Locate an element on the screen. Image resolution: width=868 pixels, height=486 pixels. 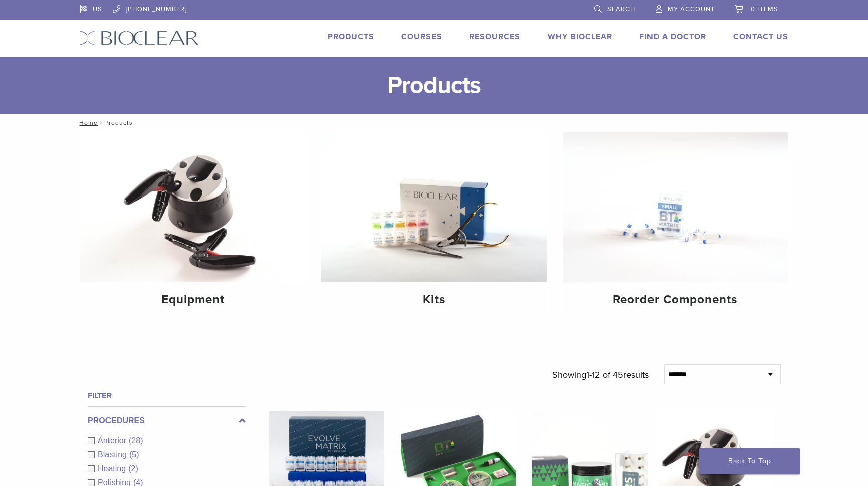
a: Kits is located at coordinates (434, 224).